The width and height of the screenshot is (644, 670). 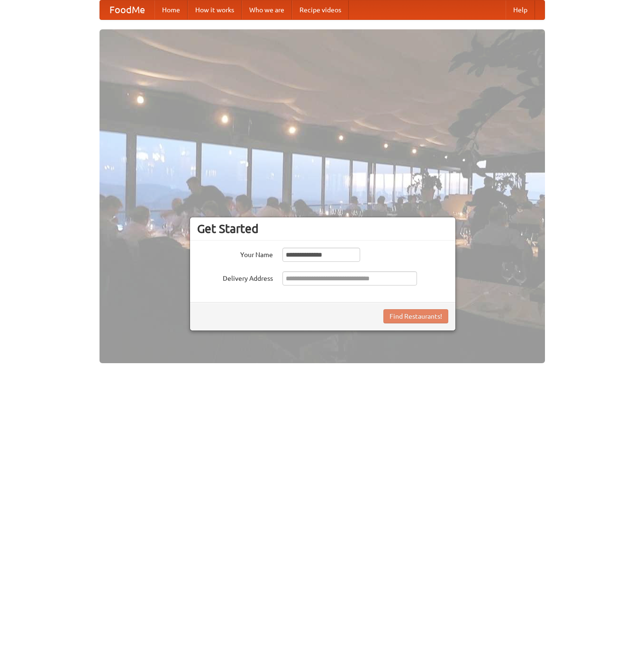 I want to click on h3: Get Started, so click(x=323, y=229).